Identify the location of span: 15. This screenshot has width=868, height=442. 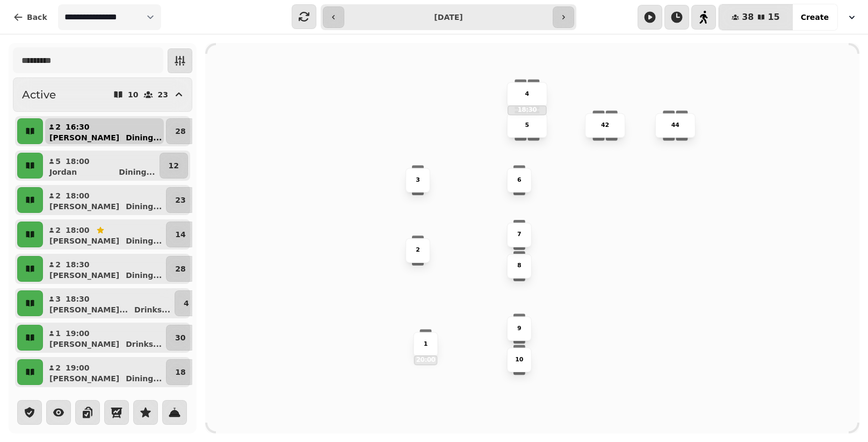
(773, 18).